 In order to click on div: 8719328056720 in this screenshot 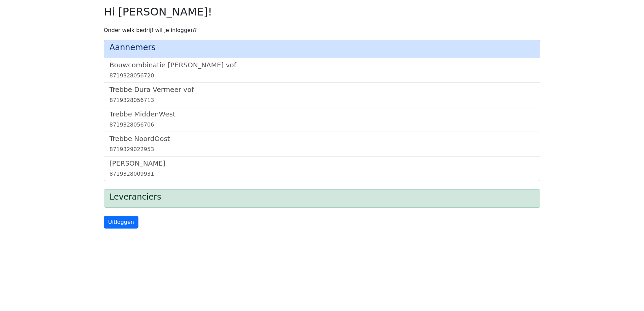, I will do `click(322, 76)`.